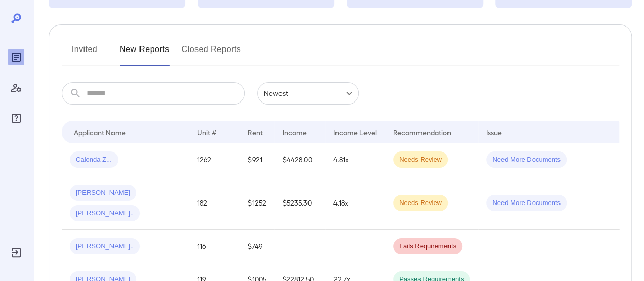 This screenshot has width=644, height=281. Describe the element at coordinates (256, 132) in the screenshot. I see `div: Rent` at that location.